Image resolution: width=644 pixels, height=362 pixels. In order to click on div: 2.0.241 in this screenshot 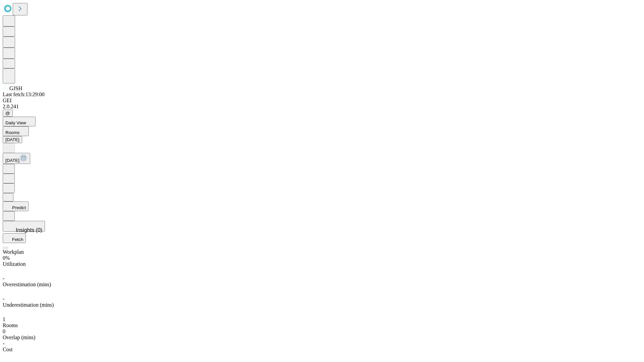, I will do `click(322, 107)`.